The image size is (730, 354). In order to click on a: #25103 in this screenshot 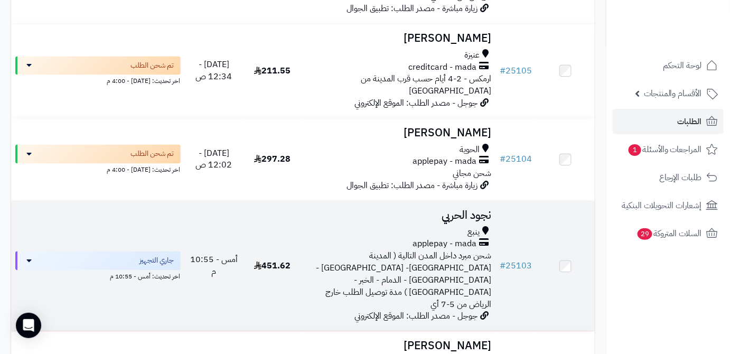, I will do `click(516, 266)`.